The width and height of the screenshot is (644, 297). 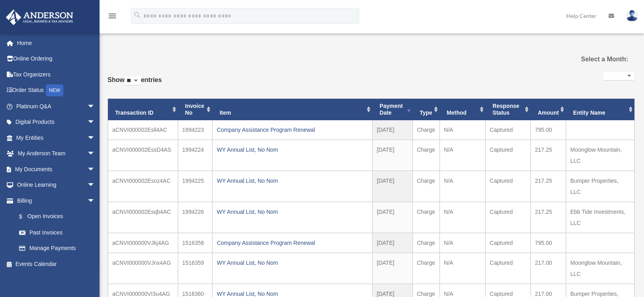 I want to click on td: 1516359, so click(x=195, y=268).